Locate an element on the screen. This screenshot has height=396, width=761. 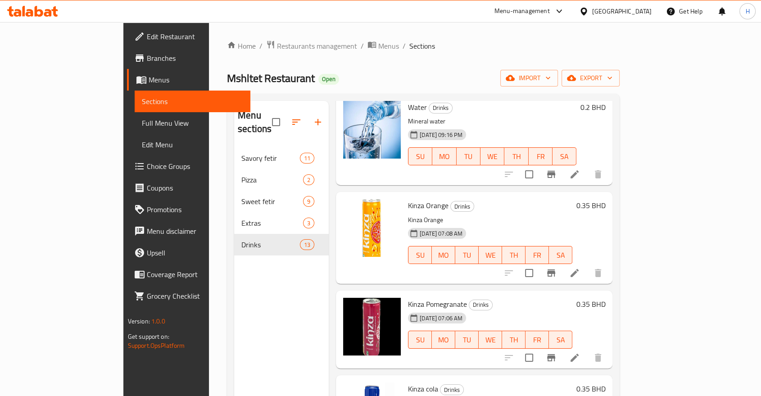
div: Pizza2 is located at coordinates (281, 180).